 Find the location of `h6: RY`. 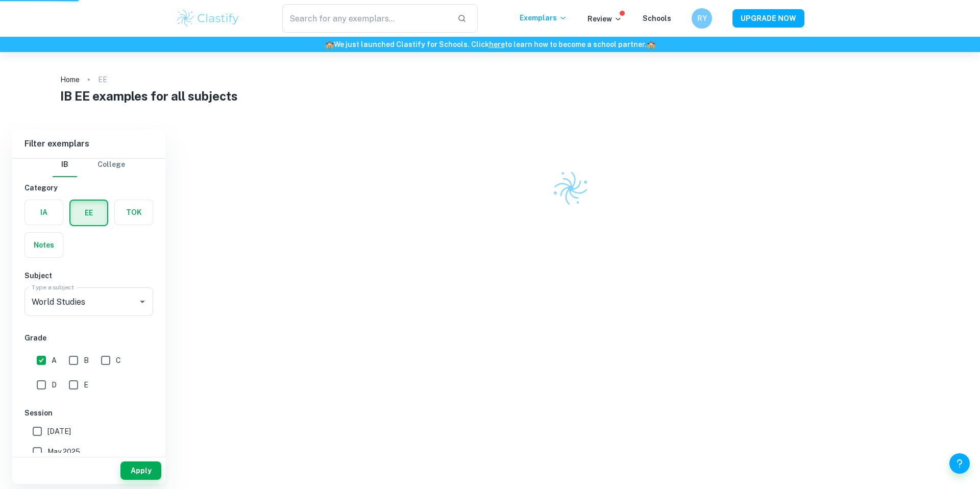

h6: RY is located at coordinates (702, 18).